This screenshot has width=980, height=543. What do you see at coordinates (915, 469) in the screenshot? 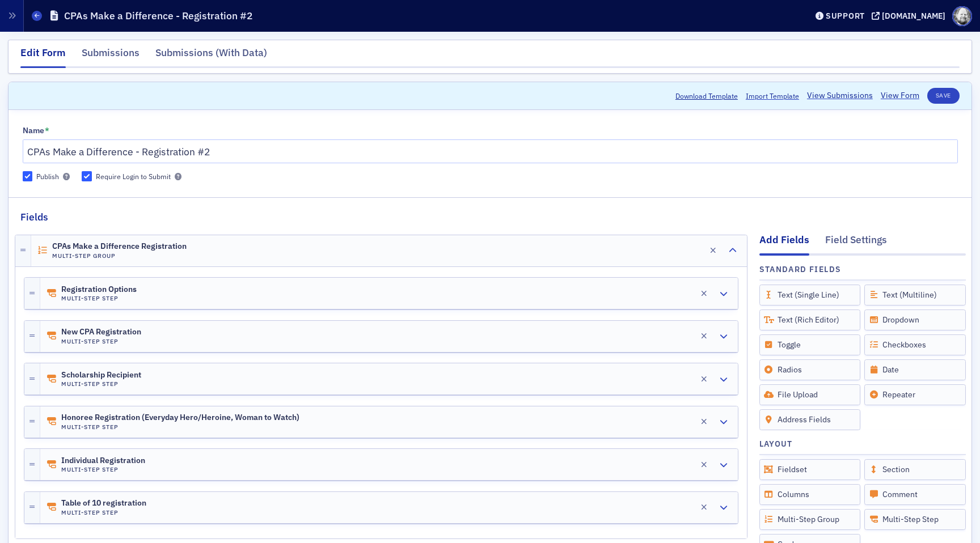
I see `div: Section` at bounding box center [915, 469].